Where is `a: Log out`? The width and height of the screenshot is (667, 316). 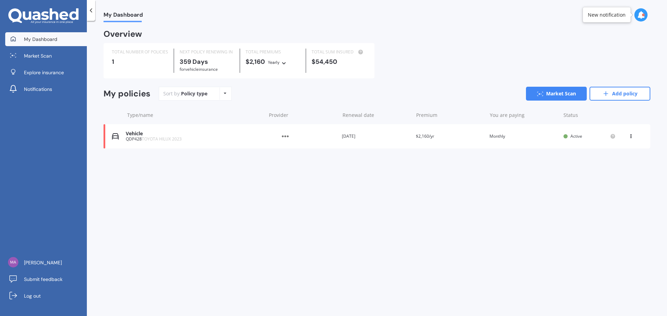
a: Log out is located at coordinates (46, 296).